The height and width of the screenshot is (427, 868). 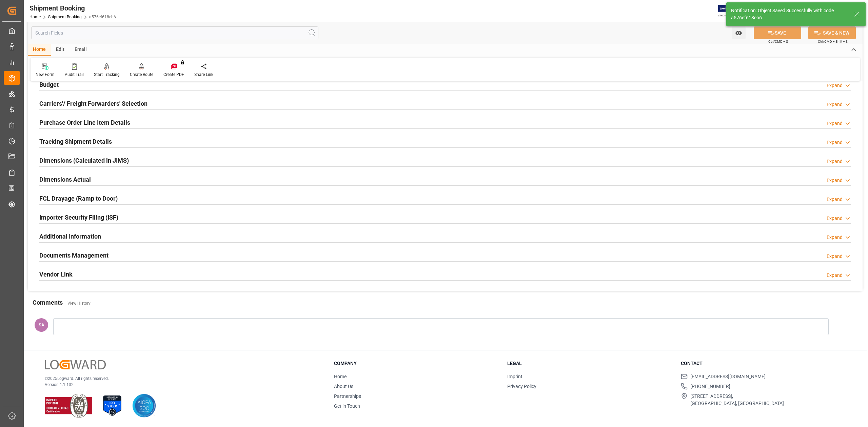 I want to click on h2: Importer Security Filing (ISF), so click(x=79, y=217).